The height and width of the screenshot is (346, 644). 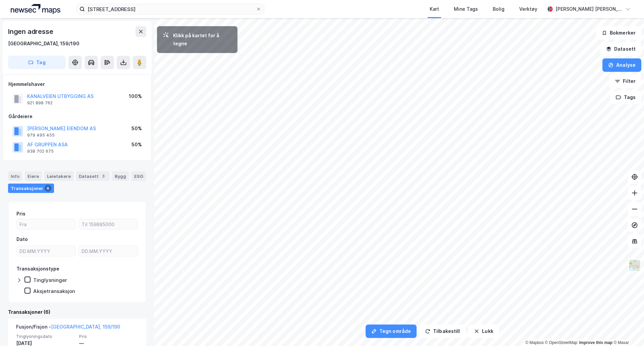 What do you see at coordinates (77, 85) in the screenshot?
I see `div: Hjemmelshaver` at bounding box center [77, 85].